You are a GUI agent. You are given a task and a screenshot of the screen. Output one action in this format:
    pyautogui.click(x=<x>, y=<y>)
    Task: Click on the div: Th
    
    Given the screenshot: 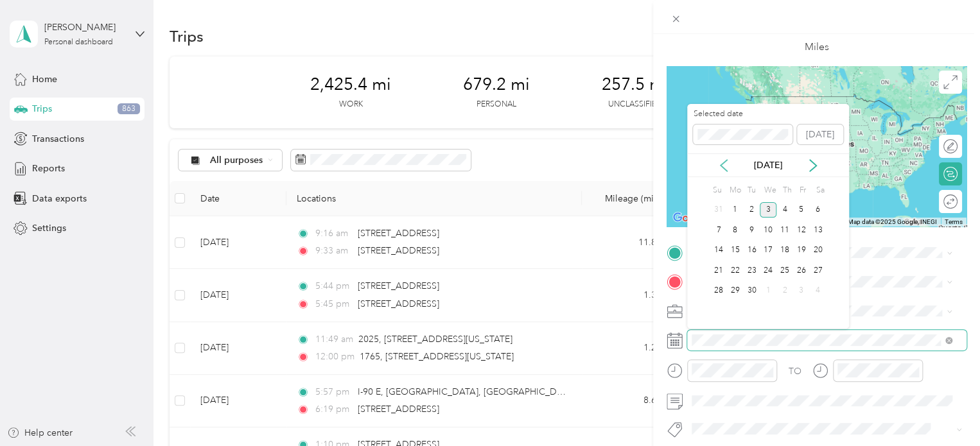 What is the action you would take?
    pyautogui.click(x=787, y=191)
    